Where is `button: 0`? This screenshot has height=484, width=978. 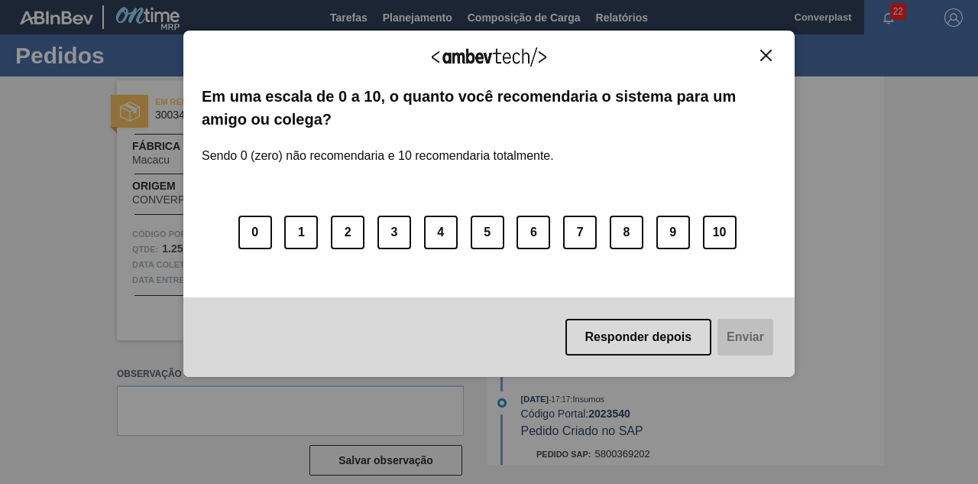 button: 0 is located at coordinates (255, 232).